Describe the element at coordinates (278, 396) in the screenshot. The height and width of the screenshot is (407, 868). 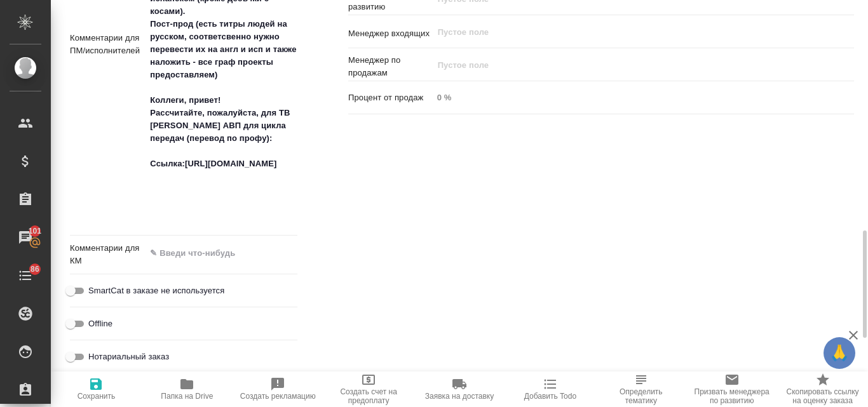
I see `span: Создать рекламацию` at that location.